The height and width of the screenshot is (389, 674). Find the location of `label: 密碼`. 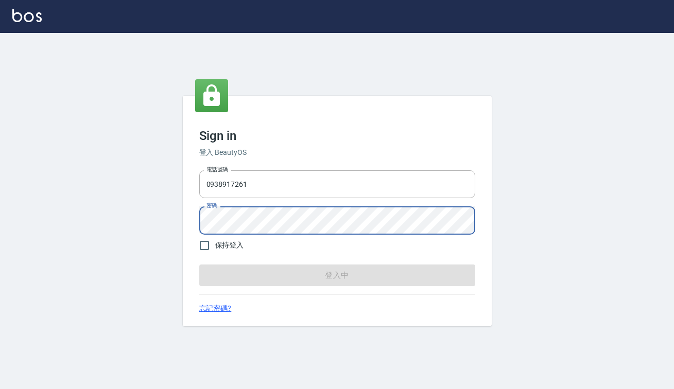

label: 密碼 is located at coordinates (211, 205).